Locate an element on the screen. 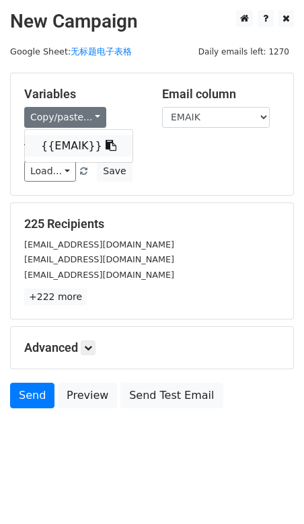 The image size is (304, 524). h2: New Campaign is located at coordinates (152, 22).